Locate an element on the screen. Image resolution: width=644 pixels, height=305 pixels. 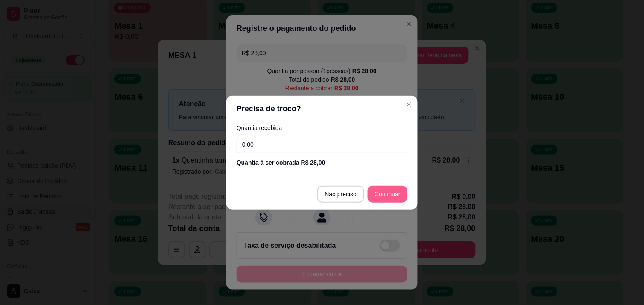
button: Close is located at coordinates (409, 105).